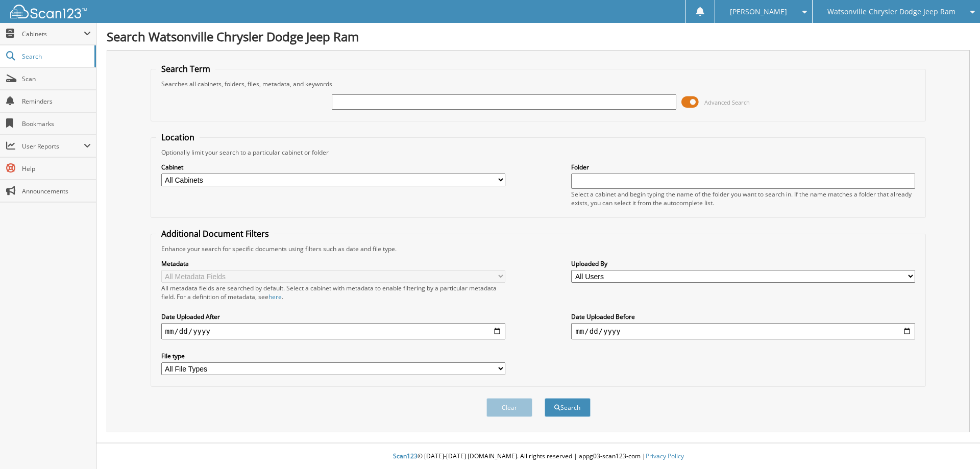 Image resolution: width=980 pixels, height=469 pixels. What do you see at coordinates (56, 191) in the screenshot?
I see `span: Announcements` at bounding box center [56, 191].